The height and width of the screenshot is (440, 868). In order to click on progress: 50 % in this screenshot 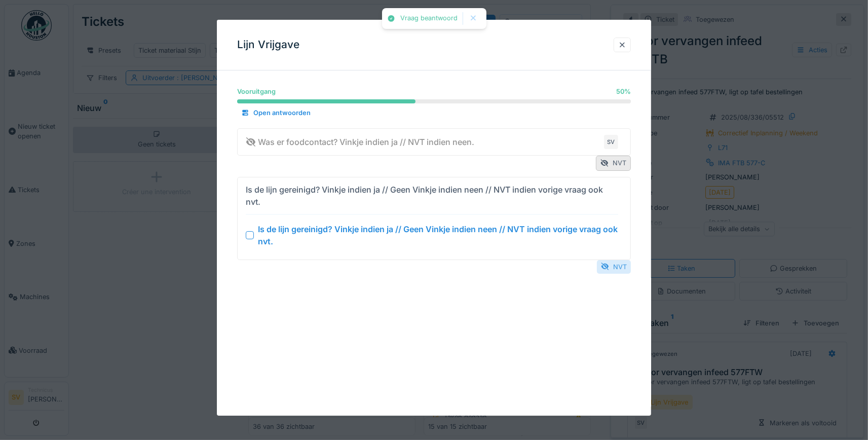, I will do `click(434, 102)`.